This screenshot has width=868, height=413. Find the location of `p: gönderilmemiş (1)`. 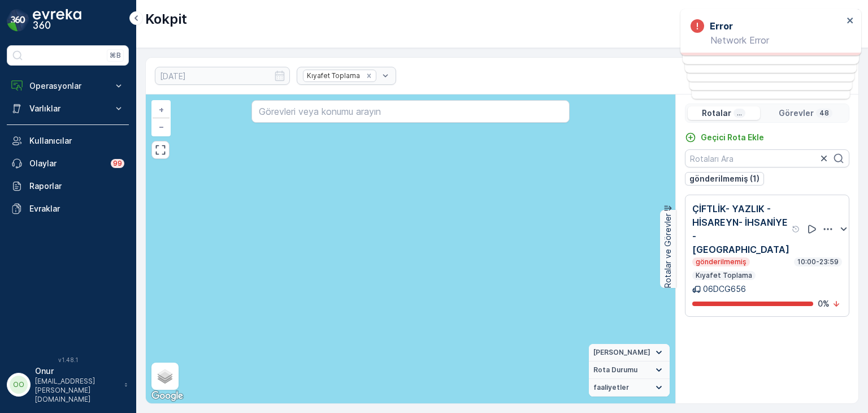

p: gönderilmemiş (1) is located at coordinates (725, 179).